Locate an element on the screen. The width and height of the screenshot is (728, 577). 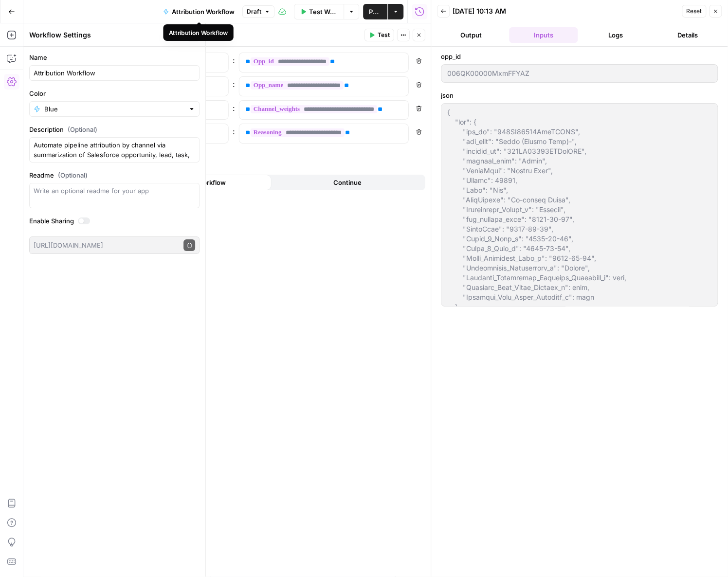
label: opp_id is located at coordinates (579, 56).